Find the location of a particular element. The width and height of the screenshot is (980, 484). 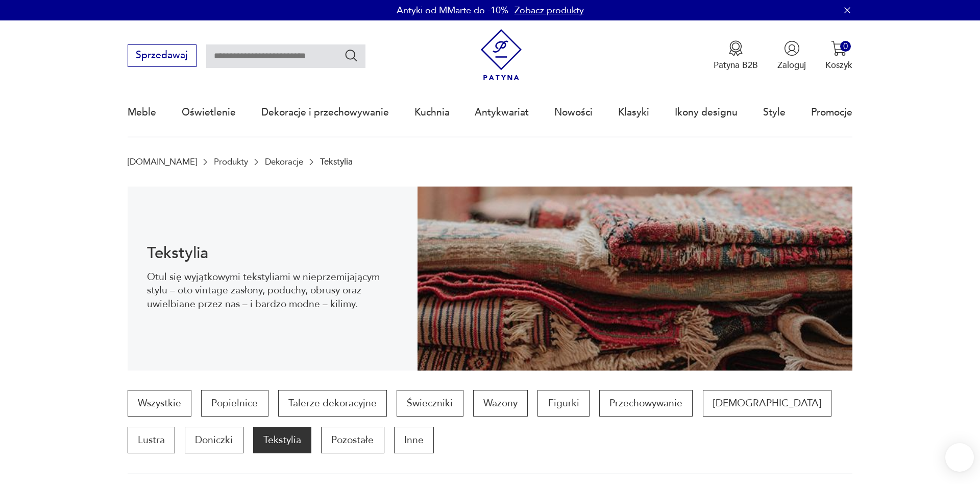

a: Doniczki is located at coordinates (214, 440).